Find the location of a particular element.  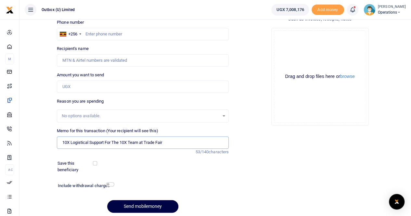

span: characters is located at coordinates (218, 152).